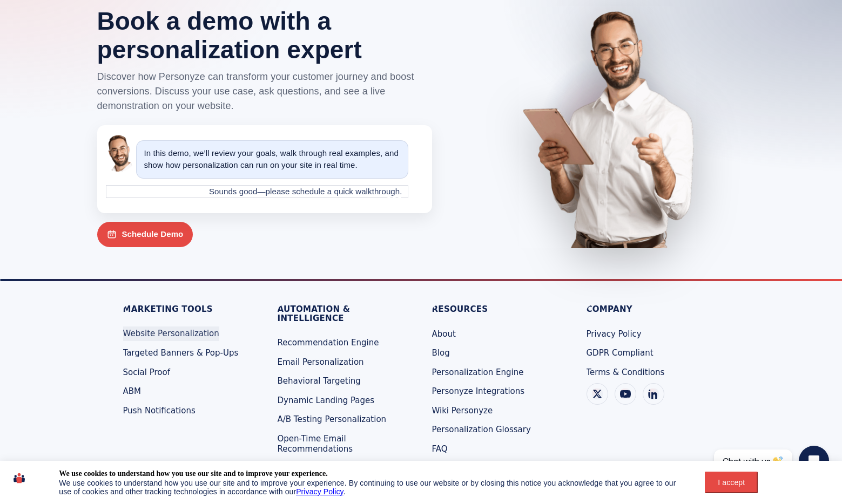  What do you see at coordinates (132, 392) in the screenshot?
I see `a: ABM` at bounding box center [132, 392].